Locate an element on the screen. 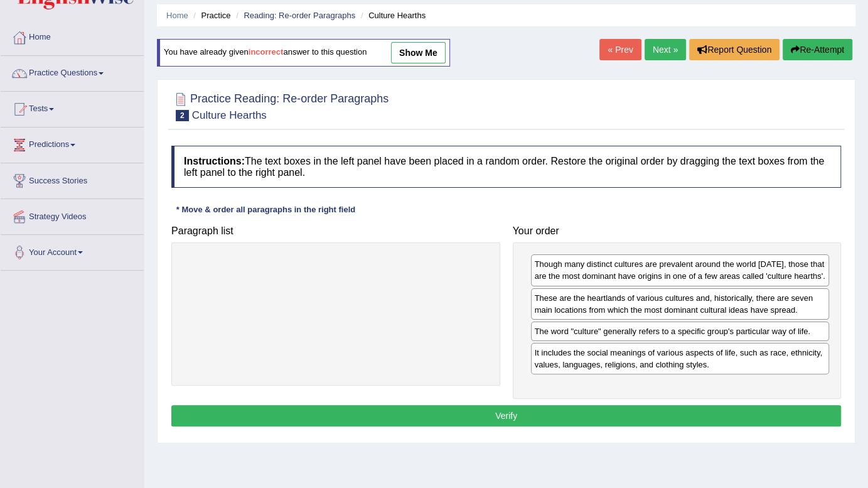 The image size is (868, 488). h4: The text boxes in the left panel have been placed in a random order. Restore the original order b... is located at coordinates (506, 166).